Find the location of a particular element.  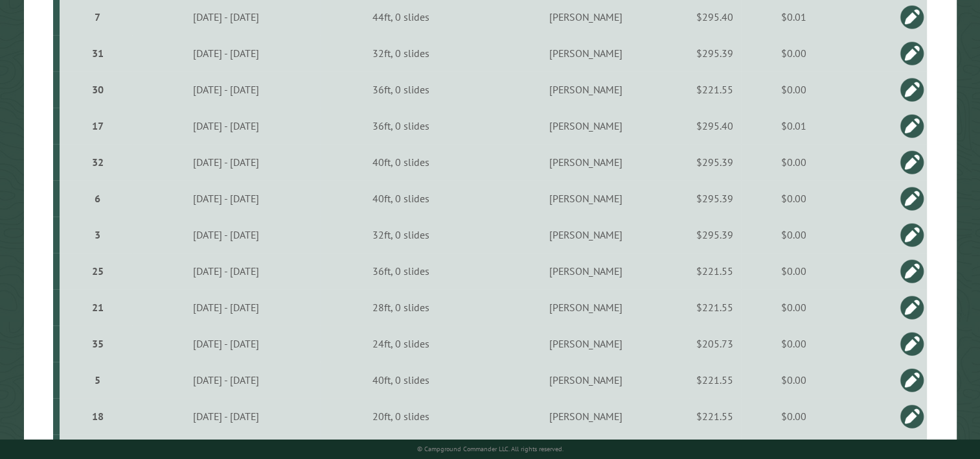

div: 35 is located at coordinates (97, 344).